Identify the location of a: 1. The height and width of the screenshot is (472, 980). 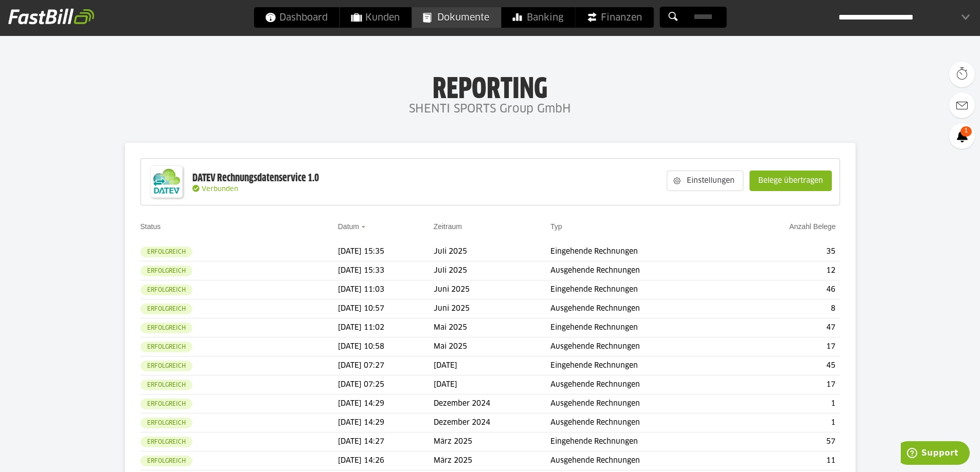
(962, 136).